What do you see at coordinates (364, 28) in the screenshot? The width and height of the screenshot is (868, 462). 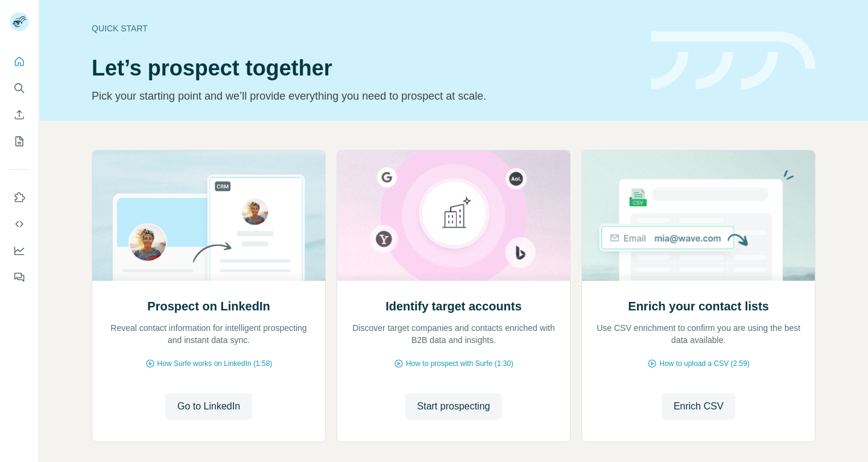 I see `div: Quick start` at bounding box center [364, 28].